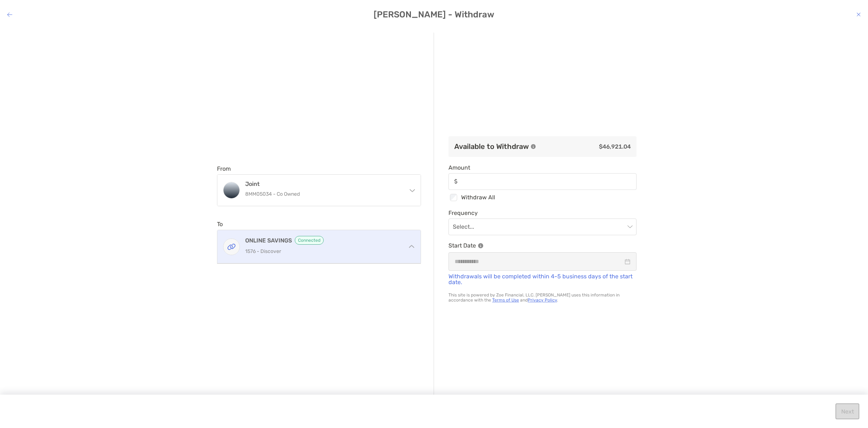 Image resolution: width=868 pixels, height=428 pixels. I want to click on h3: Available to Withdraw, so click(492, 146).